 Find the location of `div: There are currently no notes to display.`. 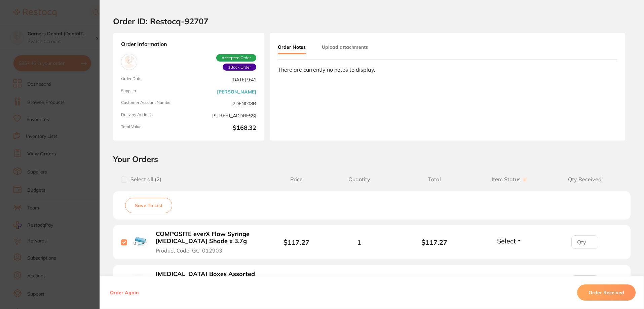

div: There are currently no notes to display. is located at coordinates (447, 70).